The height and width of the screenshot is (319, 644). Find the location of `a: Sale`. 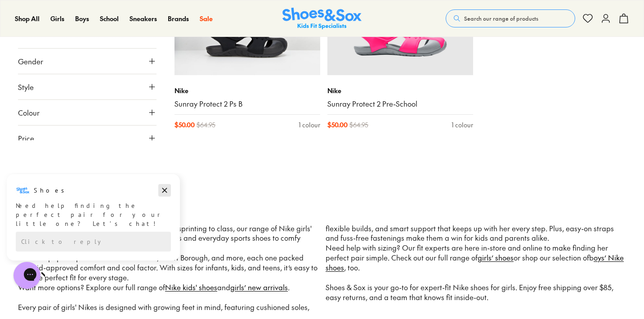

a: Sale is located at coordinates (206, 18).